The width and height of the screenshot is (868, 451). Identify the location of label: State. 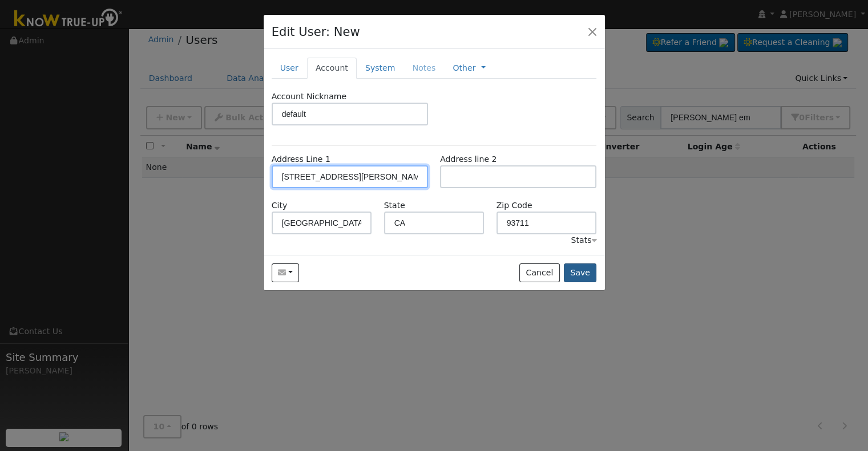
(395, 206).